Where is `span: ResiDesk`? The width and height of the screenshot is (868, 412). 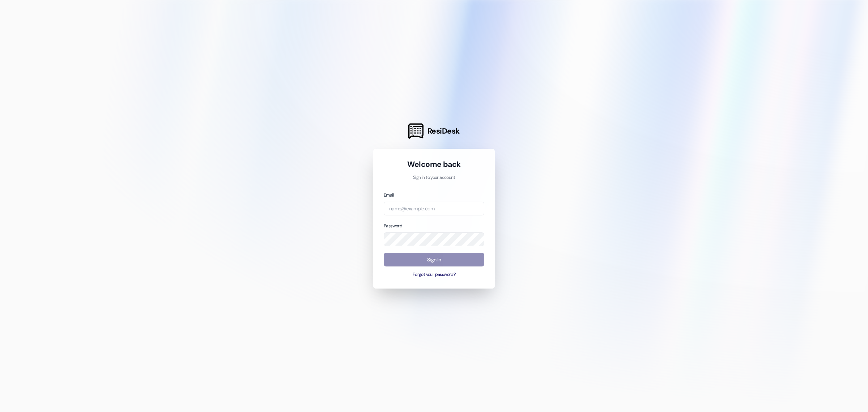
span: ResiDesk is located at coordinates (444, 131).